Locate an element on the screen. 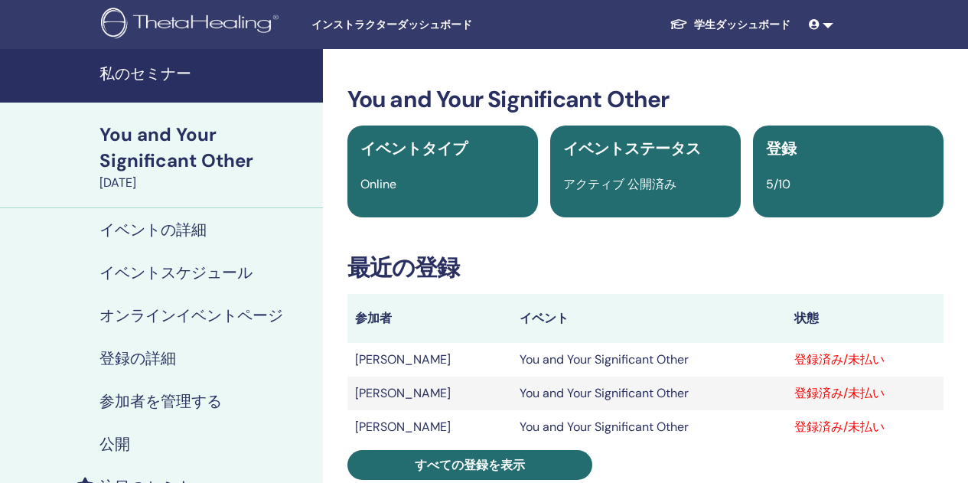  div: You and Your Significant Other is located at coordinates (207, 148).